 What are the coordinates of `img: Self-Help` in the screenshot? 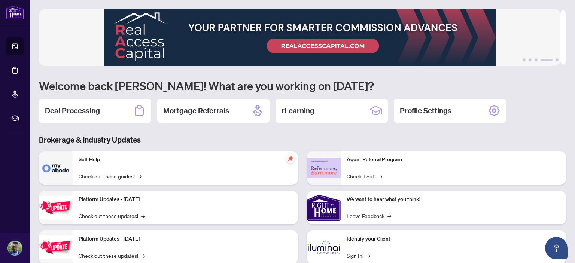 It's located at (56, 168).